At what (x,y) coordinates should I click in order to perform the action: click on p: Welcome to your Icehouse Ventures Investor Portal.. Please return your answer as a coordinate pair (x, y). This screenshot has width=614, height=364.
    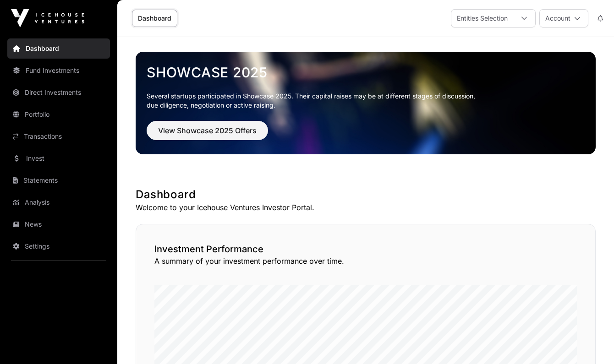
    Looking at the image, I should click on (366, 207).